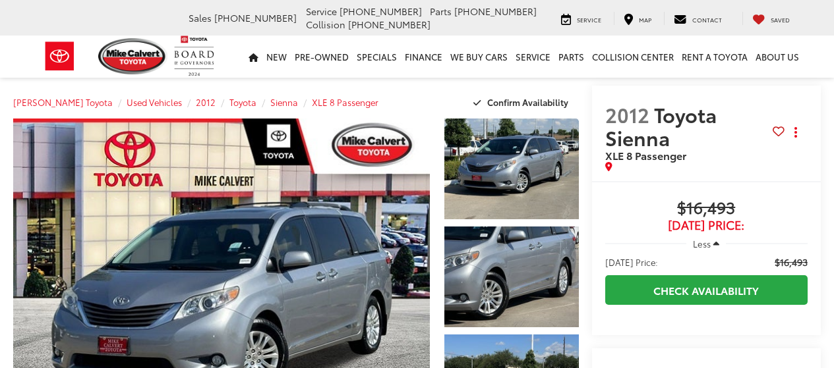 The height and width of the screenshot is (368, 834). Describe the element at coordinates (795, 132) in the screenshot. I see `span: dropdown dots` at that location.